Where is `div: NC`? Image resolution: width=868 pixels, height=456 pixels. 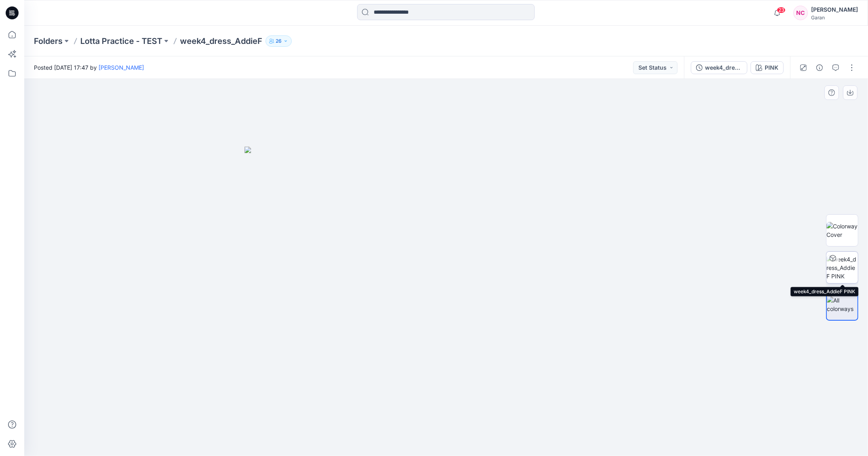 div: NC is located at coordinates (800, 13).